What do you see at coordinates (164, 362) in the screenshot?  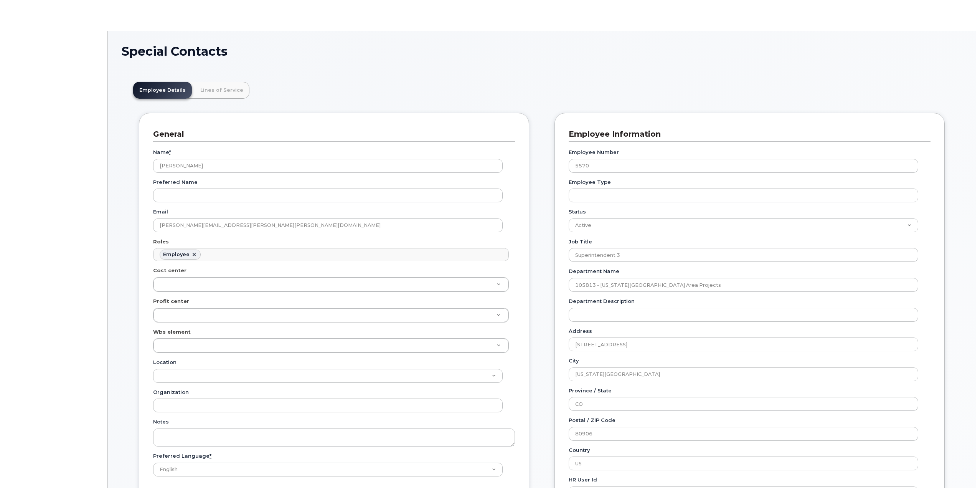 I see `label: Location` at bounding box center [164, 362].